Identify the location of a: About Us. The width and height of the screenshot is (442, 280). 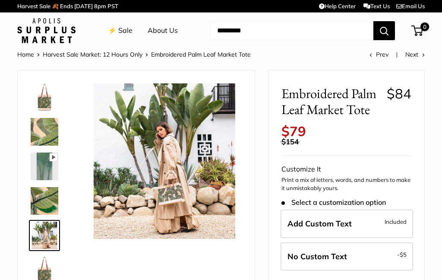
(163, 31).